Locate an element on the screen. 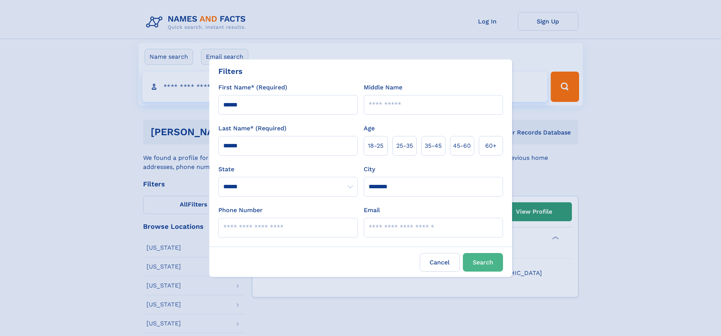 The width and height of the screenshot is (721, 336). label: Cancel is located at coordinates (440, 262).